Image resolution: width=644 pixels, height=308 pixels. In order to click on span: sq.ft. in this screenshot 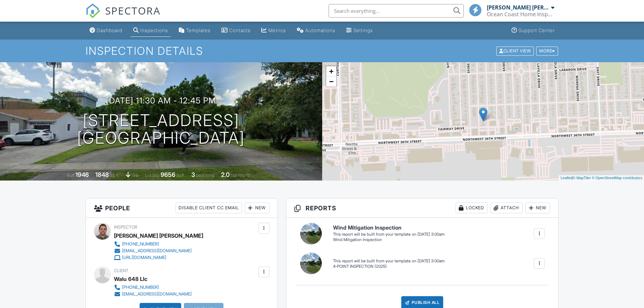, I will do `click(181, 175)`.